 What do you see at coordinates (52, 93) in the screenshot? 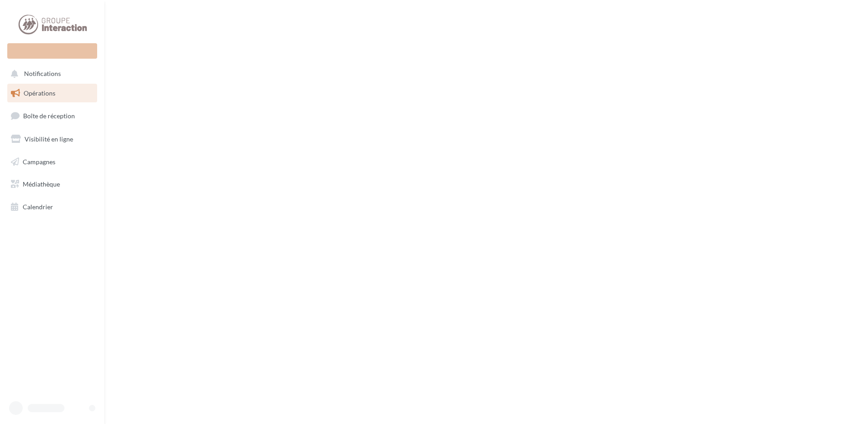
I see `a: Opérations` at bounding box center [52, 93].